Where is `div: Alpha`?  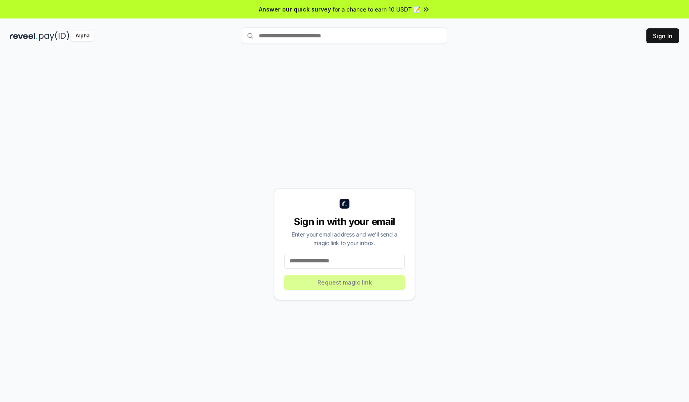 div: Alpha is located at coordinates (82, 36).